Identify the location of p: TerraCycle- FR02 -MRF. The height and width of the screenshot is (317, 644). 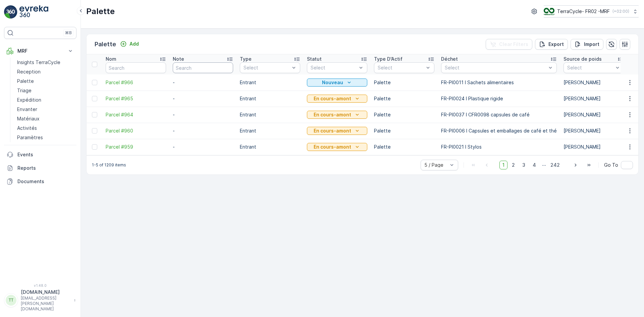
(583, 12).